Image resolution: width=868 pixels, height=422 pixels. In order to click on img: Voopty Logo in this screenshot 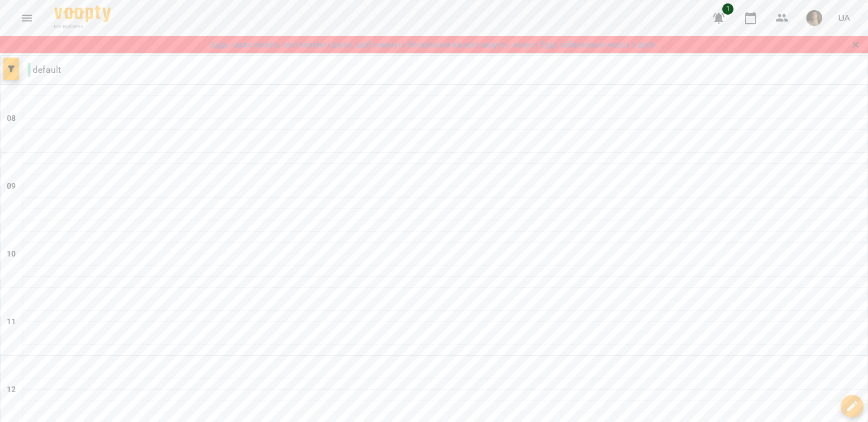, I will do `click(83, 14)`.